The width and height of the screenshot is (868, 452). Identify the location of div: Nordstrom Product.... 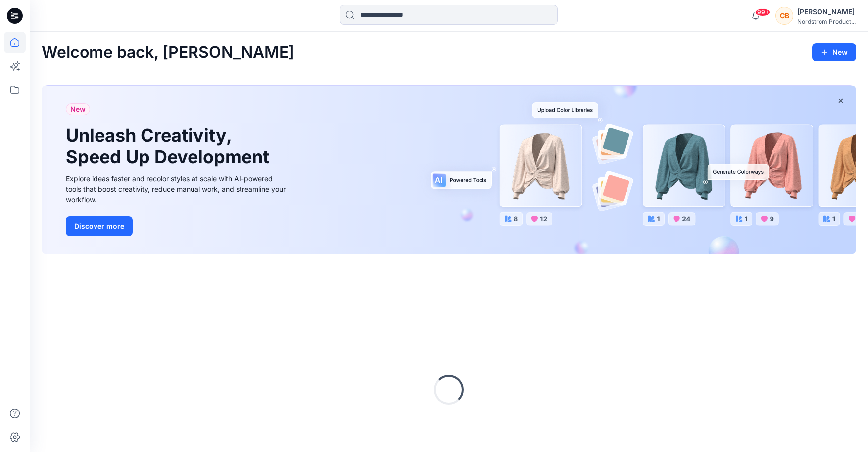
(827, 21).